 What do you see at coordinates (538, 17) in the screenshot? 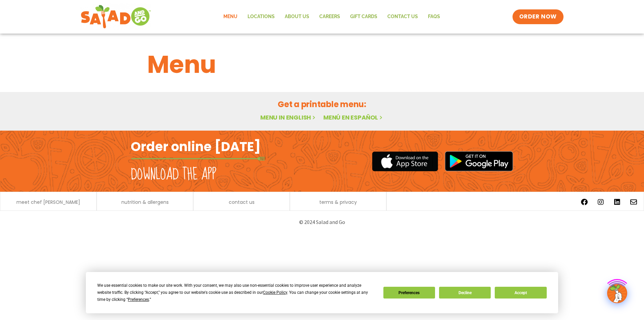
I see `span: ORDER NOW` at bounding box center [538, 17].